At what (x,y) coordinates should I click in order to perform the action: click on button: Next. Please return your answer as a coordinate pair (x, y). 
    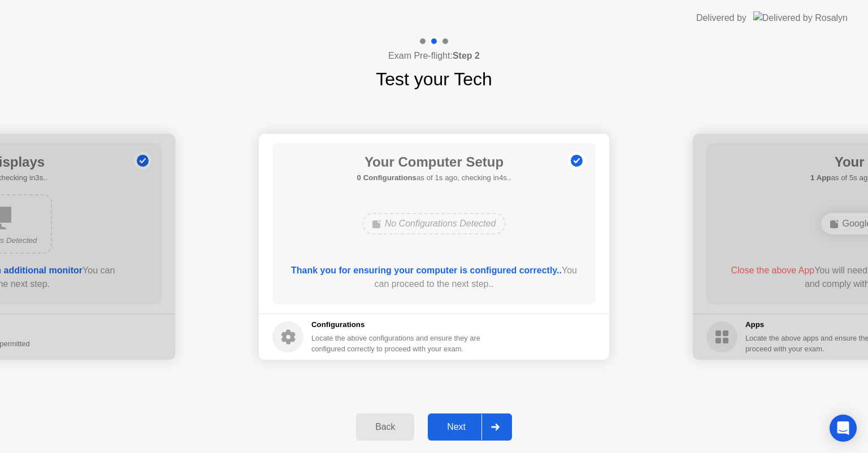
    Looking at the image, I should click on (470, 427).